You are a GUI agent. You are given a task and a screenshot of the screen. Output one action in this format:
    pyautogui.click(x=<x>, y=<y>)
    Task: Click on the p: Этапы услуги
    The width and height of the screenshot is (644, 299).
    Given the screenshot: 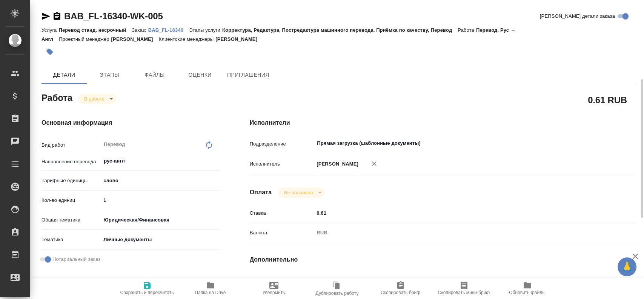 What is the action you would take?
    pyautogui.click(x=206, y=30)
    